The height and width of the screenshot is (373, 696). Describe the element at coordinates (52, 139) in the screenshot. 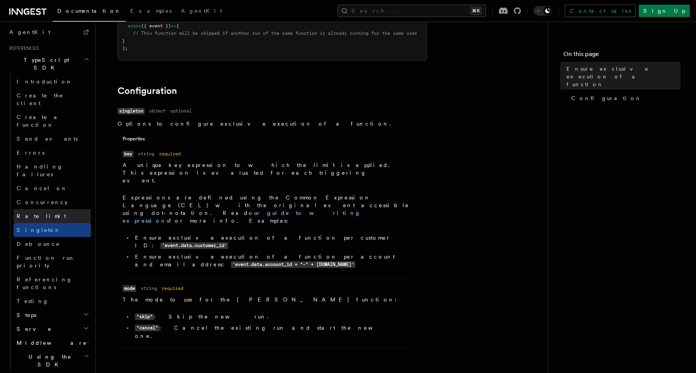

I see `a: Send events` at that location.